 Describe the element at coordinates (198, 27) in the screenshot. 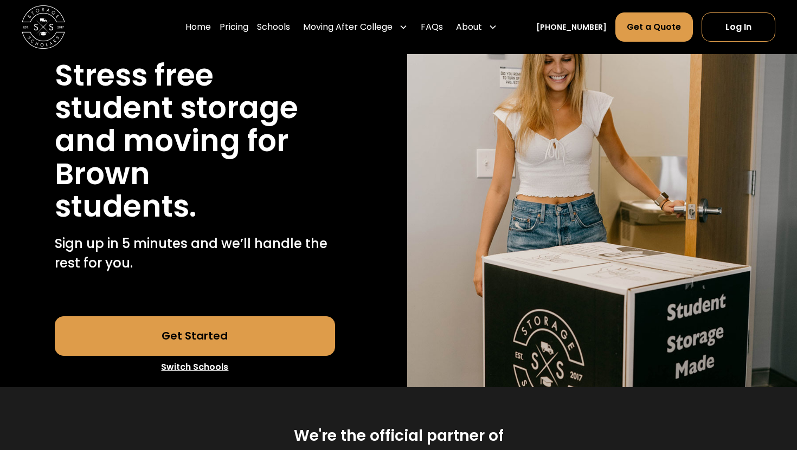

I see `a: Home` at that location.